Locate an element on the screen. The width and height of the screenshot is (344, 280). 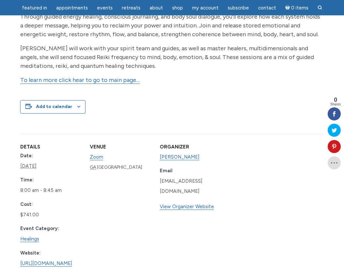
a: Contact is located at coordinates (267, 8).